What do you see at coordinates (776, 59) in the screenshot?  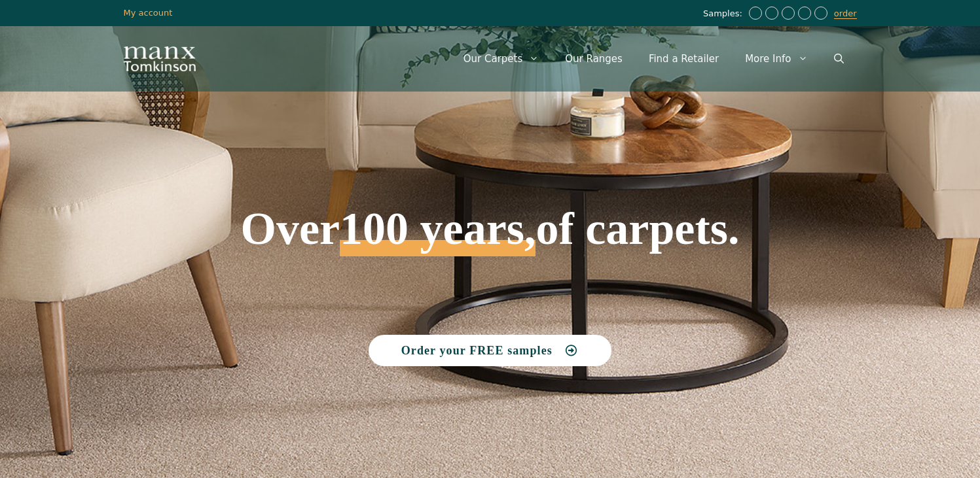 I see `a: More Info` at bounding box center [776, 59].